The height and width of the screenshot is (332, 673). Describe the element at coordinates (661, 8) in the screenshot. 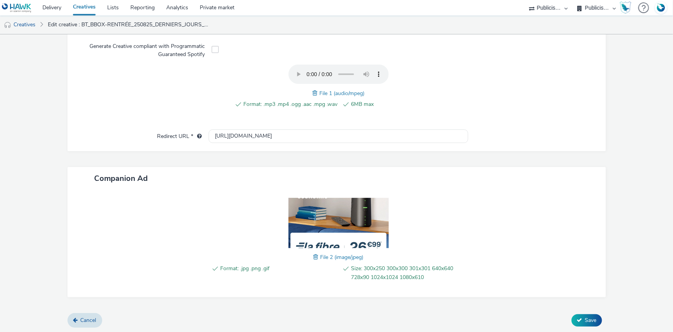

I see `img: Account FR` at that location.